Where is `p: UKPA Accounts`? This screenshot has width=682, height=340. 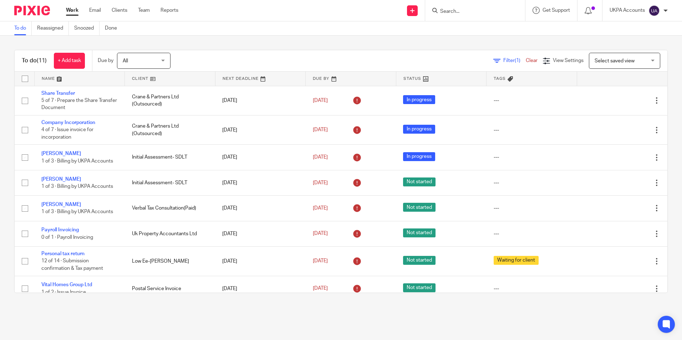
p: UKPA Accounts is located at coordinates (627, 10).